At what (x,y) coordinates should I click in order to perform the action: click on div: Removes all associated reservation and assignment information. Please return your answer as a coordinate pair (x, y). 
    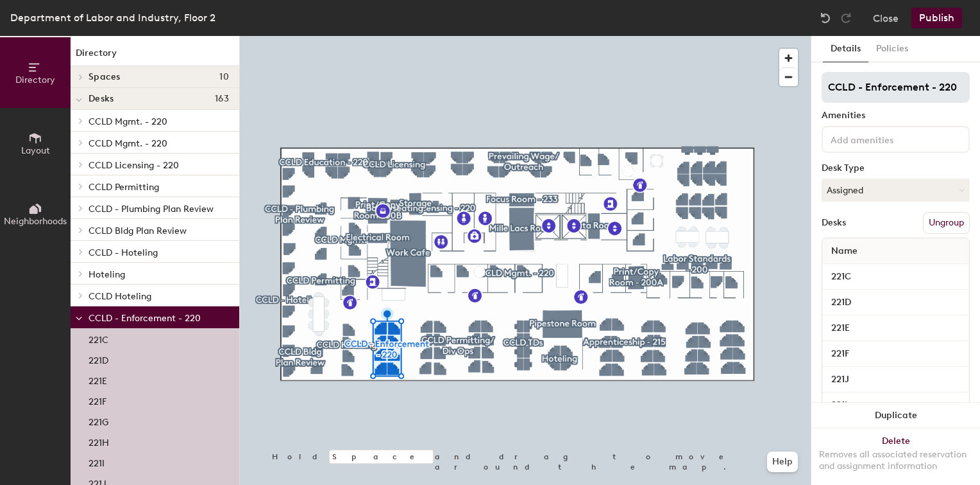
    Looking at the image, I should click on (896, 461).